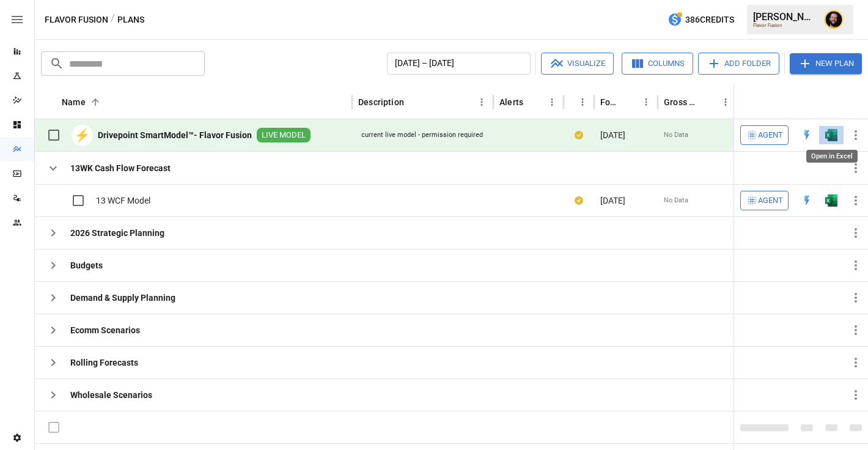 This screenshot has width=868, height=450. What do you see at coordinates (834, 20) in the screenshot?
I see `img: Ciaran Nugent` at bounding box center [834, 20].